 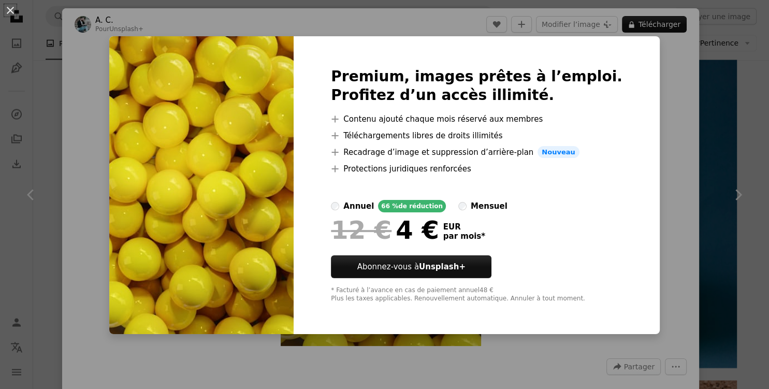 I want to click on span: par mois *, so click(x=464, y=236).